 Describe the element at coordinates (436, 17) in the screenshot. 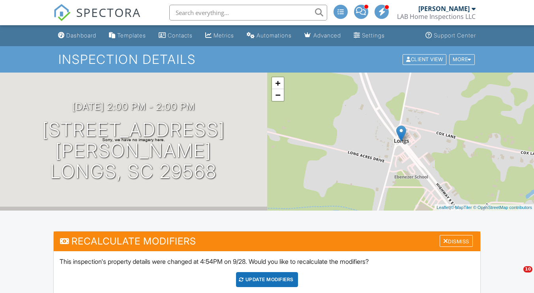

I see `div: LAB Home Inspections LLC` at that location.